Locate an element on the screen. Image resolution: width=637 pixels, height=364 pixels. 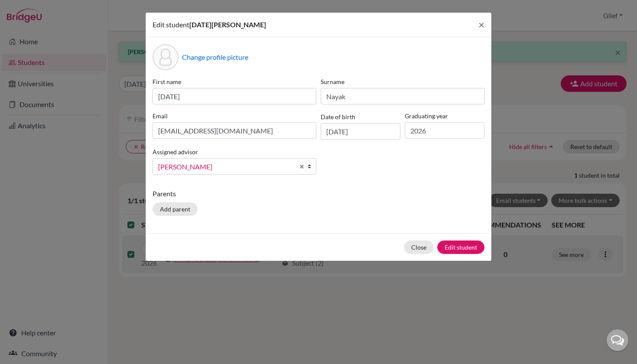
label: Surname is located at coordinates (403, 82).